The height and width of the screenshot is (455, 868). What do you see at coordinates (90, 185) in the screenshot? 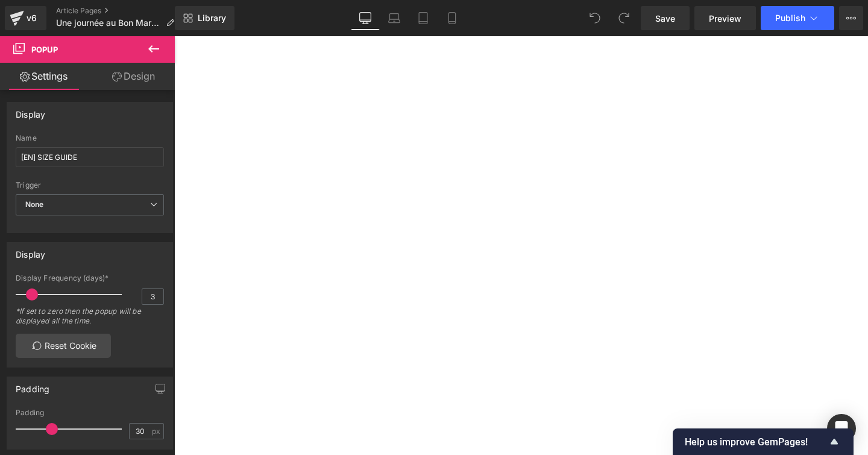
I see `div: Trigger` at bounding box center [90, 185].